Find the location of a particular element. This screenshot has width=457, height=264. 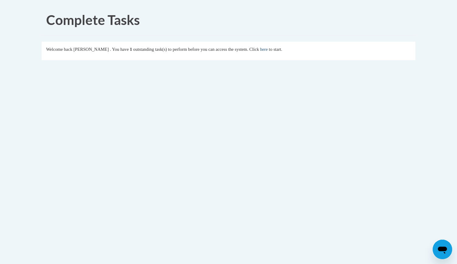

span: outstanding task(s) to perform before you can access the system. Click is located at coordinates (196, 49).